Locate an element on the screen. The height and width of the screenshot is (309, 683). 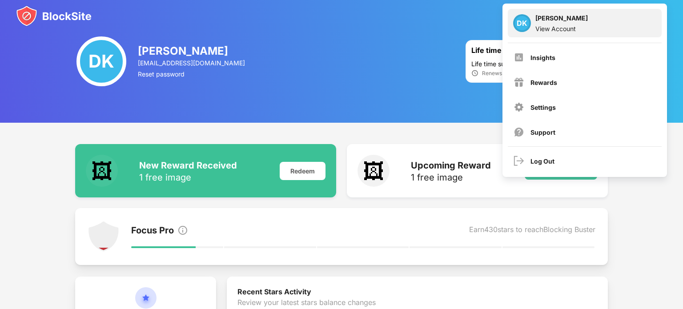
img: info.svg is located at coordinates (183, 230).